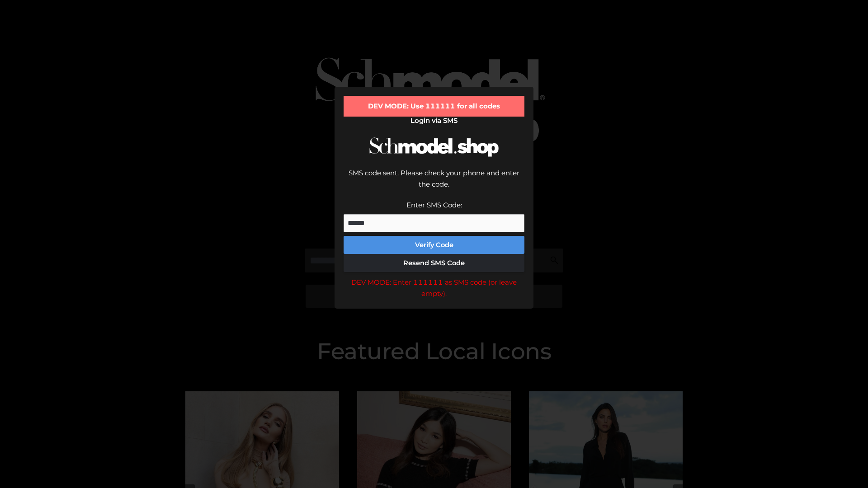 The height and width of the screenshot is (488, 868). What do you see at coordinates (434, 147) in the screenshot?
I see `img: Schmodel Logo` at bounding box center [434, 147].